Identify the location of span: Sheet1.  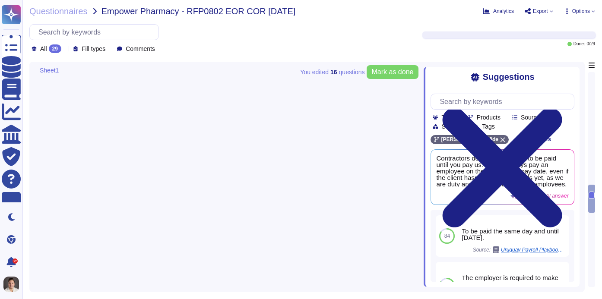
(49, 70).